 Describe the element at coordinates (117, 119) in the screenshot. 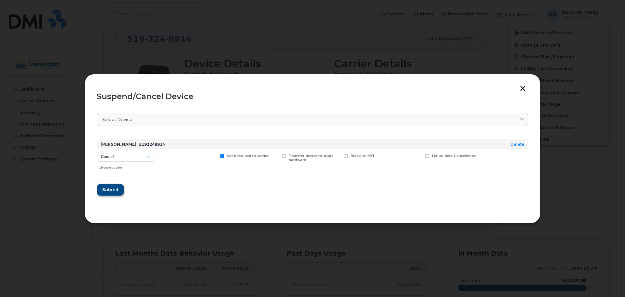

I see `span: Select device` at that location.